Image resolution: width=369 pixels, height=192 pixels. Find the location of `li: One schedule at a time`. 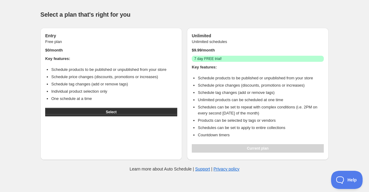

li: One schedule at a time is located at coordinates (114, 99).